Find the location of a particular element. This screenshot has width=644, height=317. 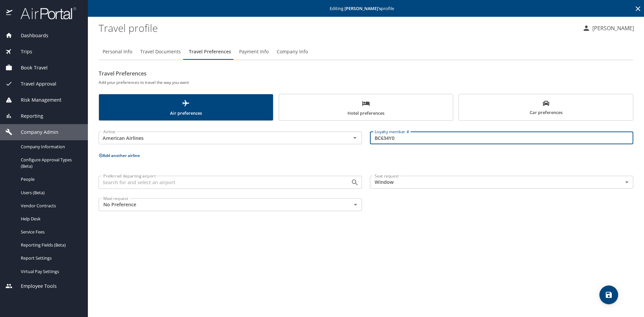

h1: Travel profile is located at coordinates (338, 28).